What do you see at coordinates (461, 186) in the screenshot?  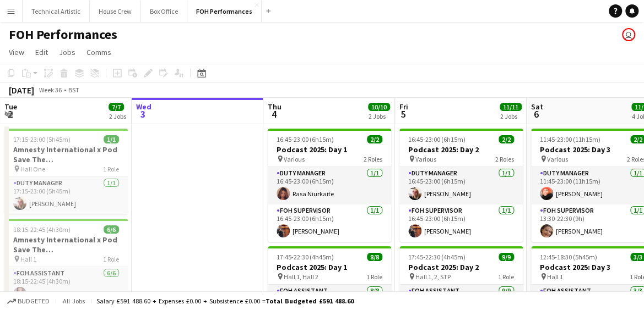 I see `div: 16:45-23:00 (6h15m)2/2Podcast 2025: Day 2 Various2 RolesDuty Manager1/116:45-23:00 (6h15m)[PERSON...` at bounding box center [461, 186].